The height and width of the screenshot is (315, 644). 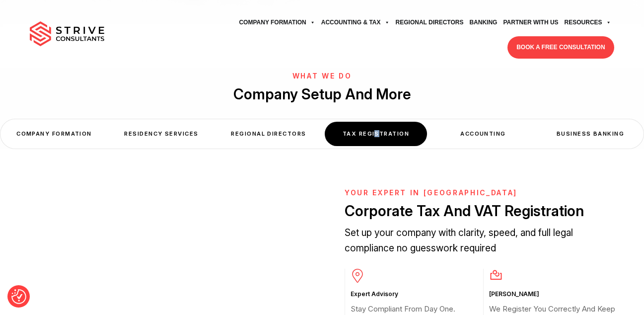 I want to click on img: Revisit consent button, so click(x=19, y=297).